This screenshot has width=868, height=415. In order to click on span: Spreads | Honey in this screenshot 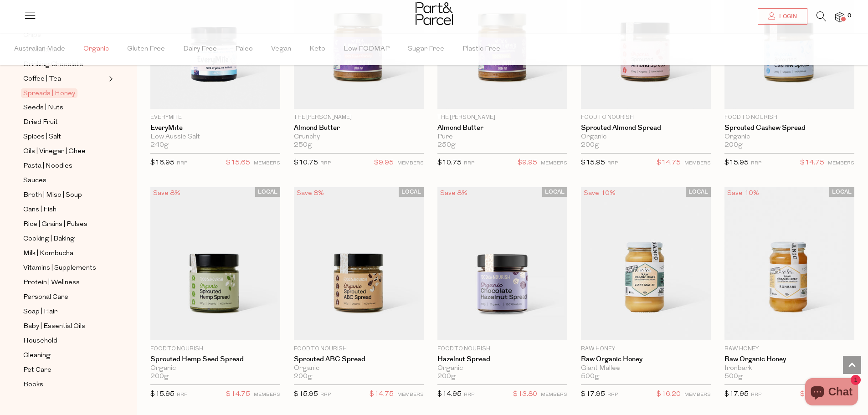, I will do `click(49, 93)`.